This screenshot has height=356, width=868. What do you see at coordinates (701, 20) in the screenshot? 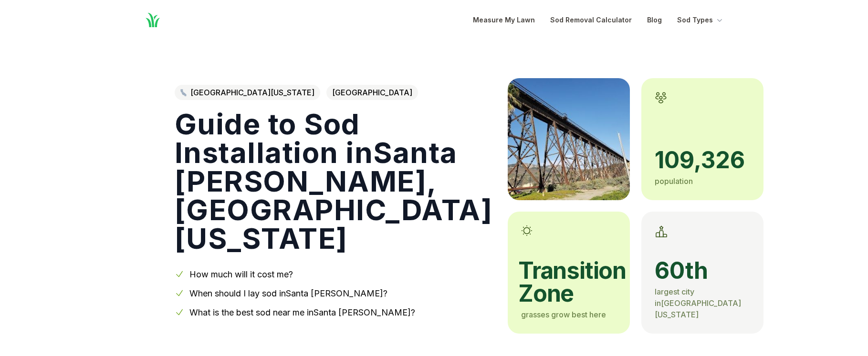
I see `button: Sod Types` at bounding box center [701, 20].